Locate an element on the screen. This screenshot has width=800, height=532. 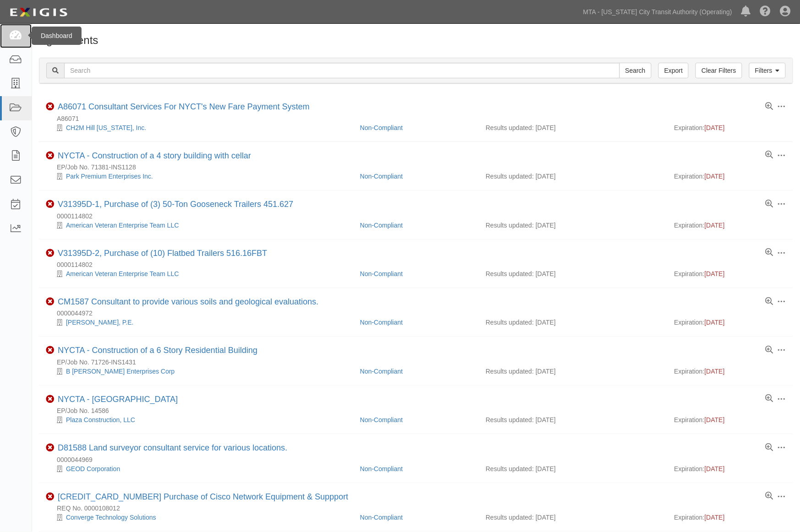
a: Plaza Construction, LLC is located at coordinates (100, 420).